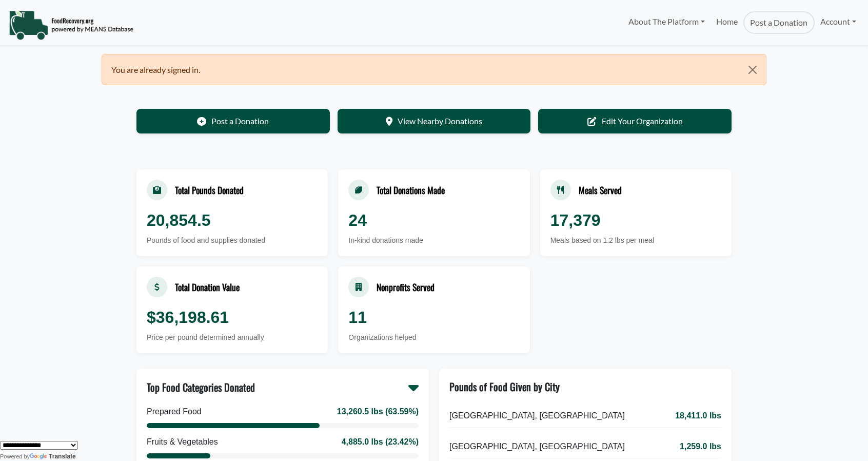 The height and width of the screenshot is (461, 868). Describe the element at coordinates (635, 220) in the screenshot. I see `div: 17,379` at that location.